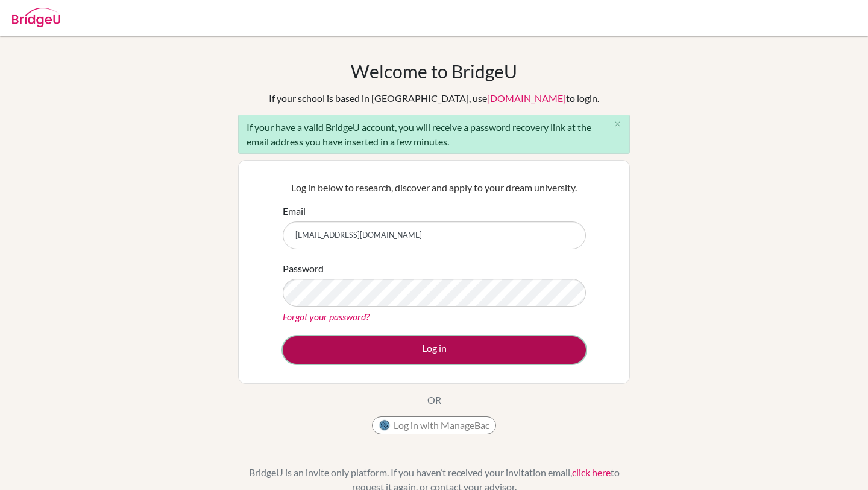 The width and height of the screenshot is (868, 490). I want to click on p: Log in below to research, discover and apply to your dream university., so click(434, 188).